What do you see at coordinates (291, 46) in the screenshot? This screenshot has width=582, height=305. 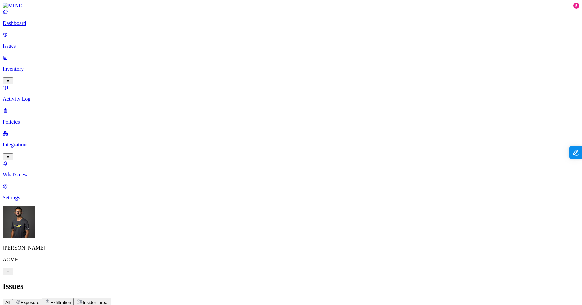 I see `p: Issues` at bounding box center [291, 46].